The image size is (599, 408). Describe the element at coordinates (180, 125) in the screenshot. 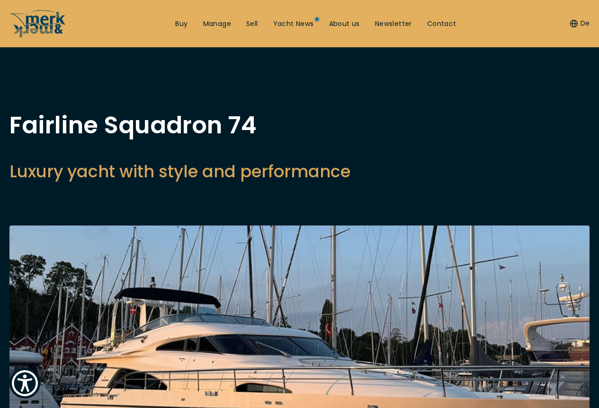

I see `h1: Fairline Squadron 74` at that location.